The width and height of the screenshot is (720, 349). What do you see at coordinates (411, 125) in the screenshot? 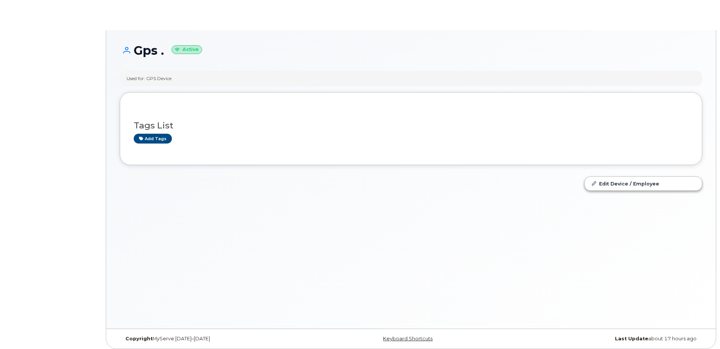
I see `h3: Tags List` at bounding box center [411, 125].